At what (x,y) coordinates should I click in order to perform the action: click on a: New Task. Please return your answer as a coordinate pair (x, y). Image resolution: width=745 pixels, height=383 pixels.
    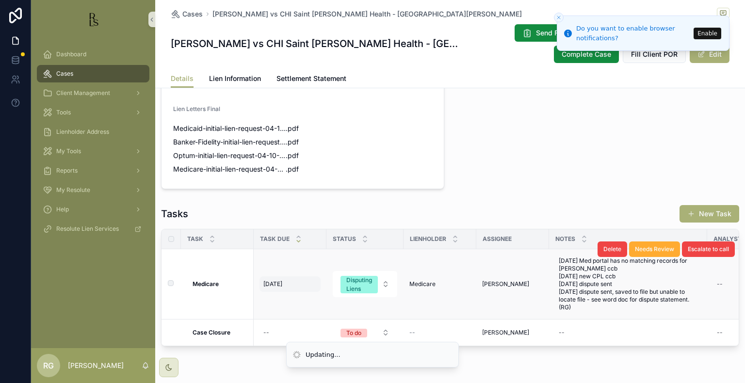
    Looking at the image, I should click on (709, 214).